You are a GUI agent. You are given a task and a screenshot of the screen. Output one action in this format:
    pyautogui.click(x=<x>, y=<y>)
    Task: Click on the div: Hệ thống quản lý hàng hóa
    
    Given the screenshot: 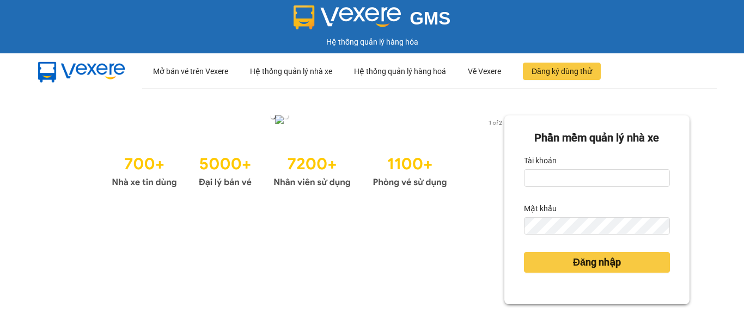 What is the action you would take?
    pyautogui.click(x=372, y=42)
    